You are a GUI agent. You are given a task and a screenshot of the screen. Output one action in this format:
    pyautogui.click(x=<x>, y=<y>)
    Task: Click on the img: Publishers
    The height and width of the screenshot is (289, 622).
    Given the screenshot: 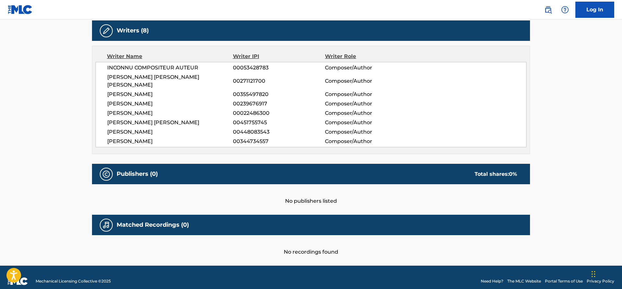 What is the action you would take?
    pyautogui.click(x=106, y=174)
    